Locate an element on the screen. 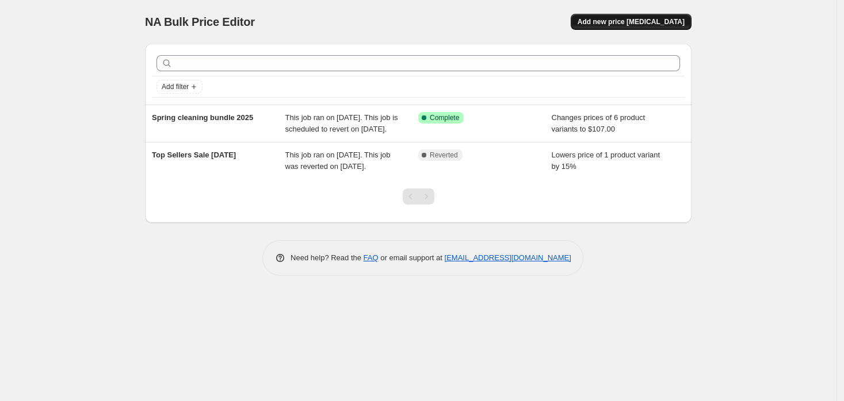  nav: Pagination is located at coordinates (418, 197).